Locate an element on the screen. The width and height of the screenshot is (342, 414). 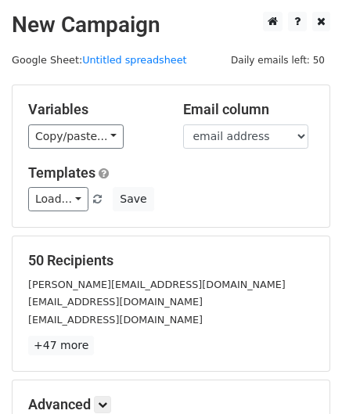
small: Google Sheet: is located at coordinates (99, 60).